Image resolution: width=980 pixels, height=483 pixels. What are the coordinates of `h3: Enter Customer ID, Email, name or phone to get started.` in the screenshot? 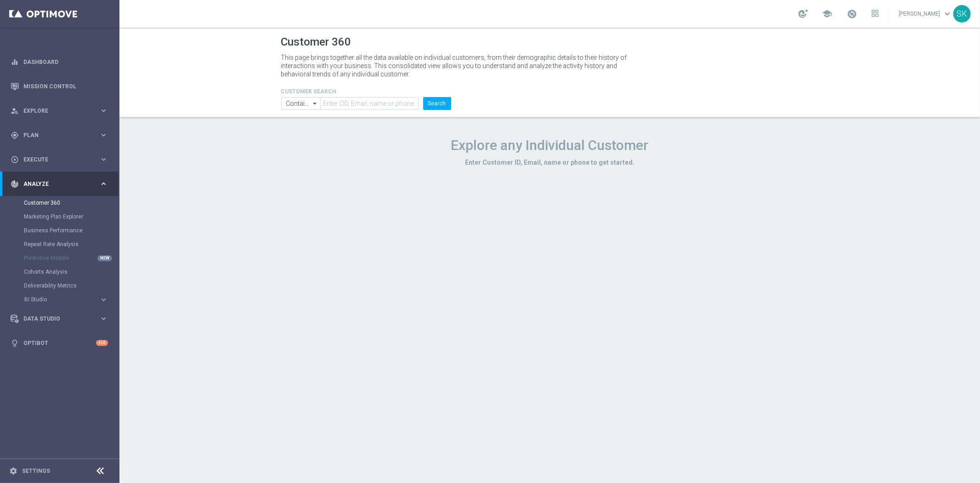 It's located at (550, 162).